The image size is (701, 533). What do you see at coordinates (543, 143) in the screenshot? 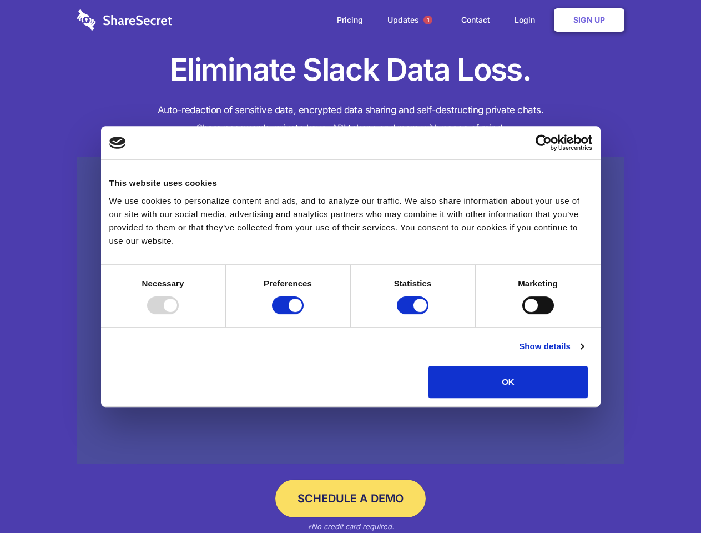
I see `a: Usercentrics Cookiebot - opens in a new window` at bounding box center [543, 143].